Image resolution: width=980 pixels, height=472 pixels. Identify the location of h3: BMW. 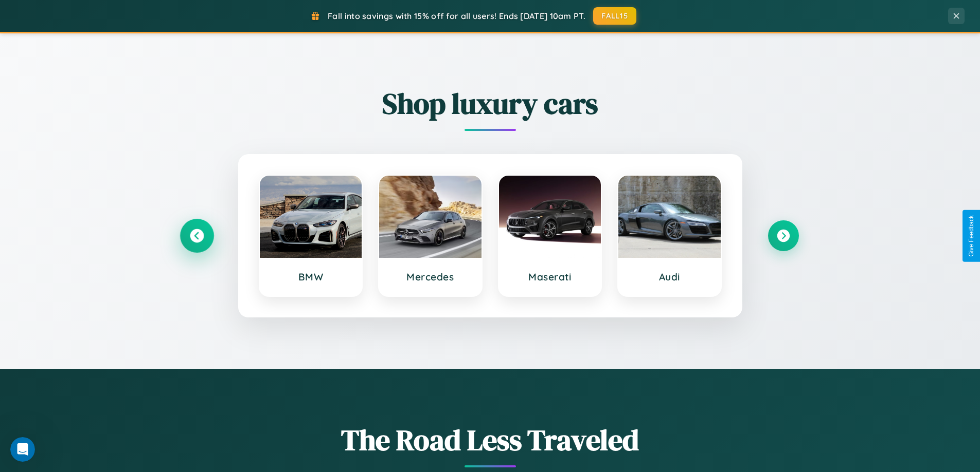
(311, 277).